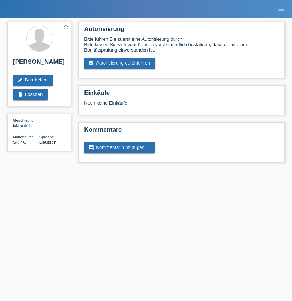 The image size is (292, 301). What do you see at coordinates (33, 80) in the screenshot?
I see `a: editBearbeiten` at bounding box center [33, 80].